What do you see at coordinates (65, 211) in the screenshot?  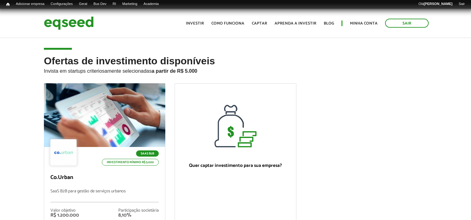 I see `div: Valor objetivo` at bounding box center [65, 211].